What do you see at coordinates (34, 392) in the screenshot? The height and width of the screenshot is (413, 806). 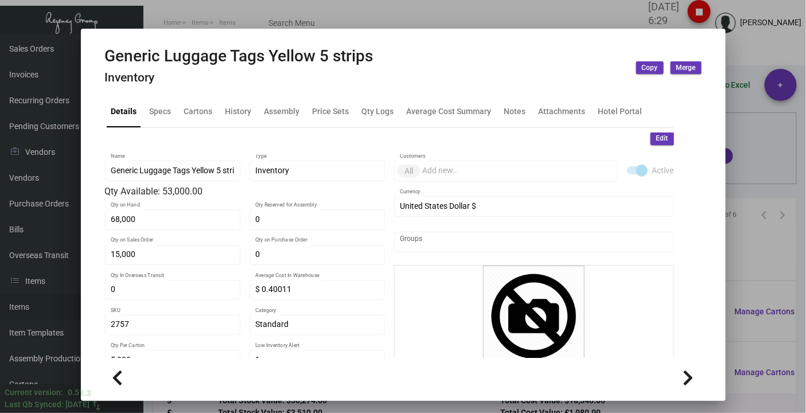 I see `div: Current version:` at bounding box center [34, 392].